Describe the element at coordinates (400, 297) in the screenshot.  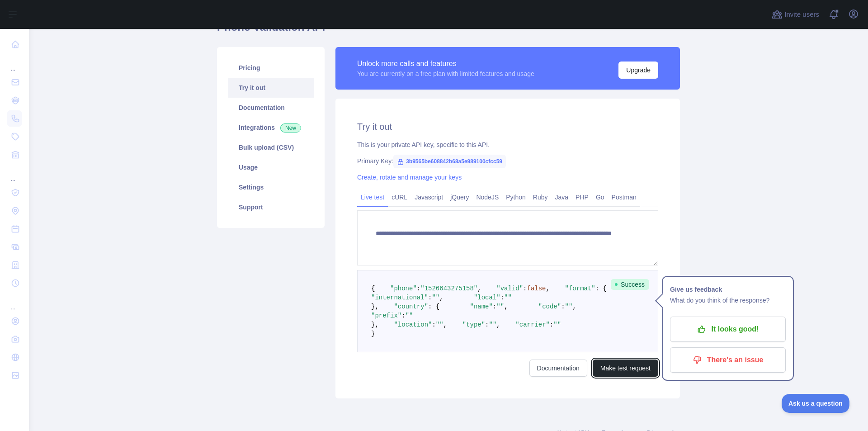
I see `span: "international"` at that location.